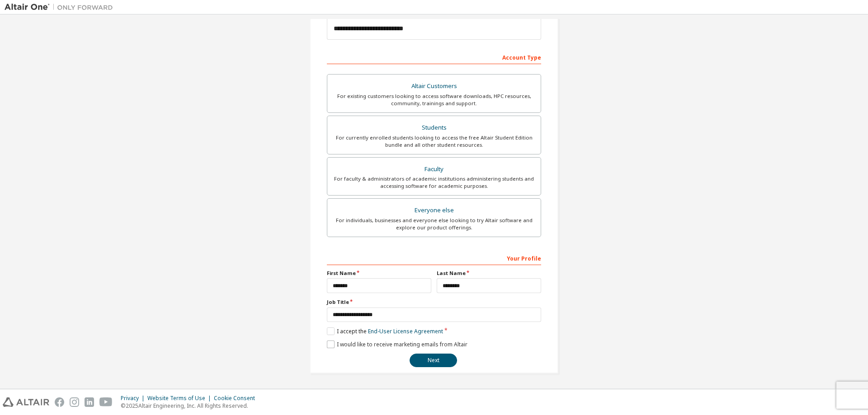 This screenshot has height=415, width=868. Describe the element at coordinates (385, 331) in the screenshot. I see `label: I accept the` at that location.